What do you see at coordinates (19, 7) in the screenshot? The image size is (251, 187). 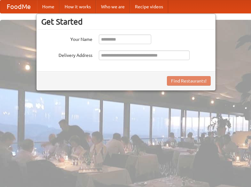 I see `a: FoodMe` at bounding box center [19, 7].